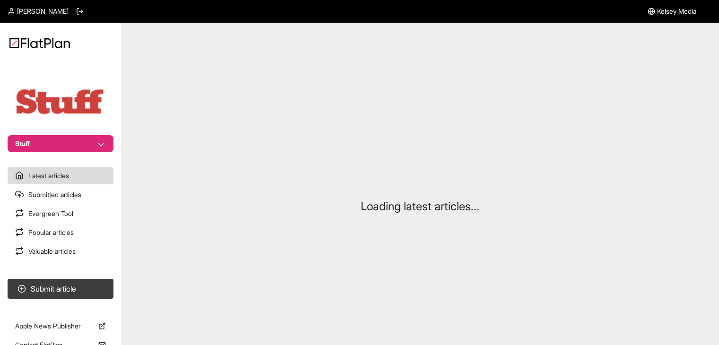  What do you see at coordinates (60, 176) in the screenshot?
I see `a: Latest articles` at bounding box center [60, 176].